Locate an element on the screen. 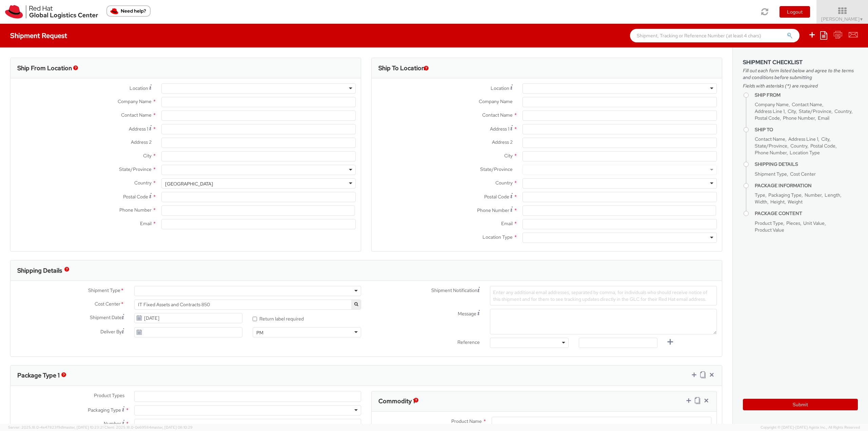 The image size is (868, 431). span: Message is located at coordinates (467, 314).